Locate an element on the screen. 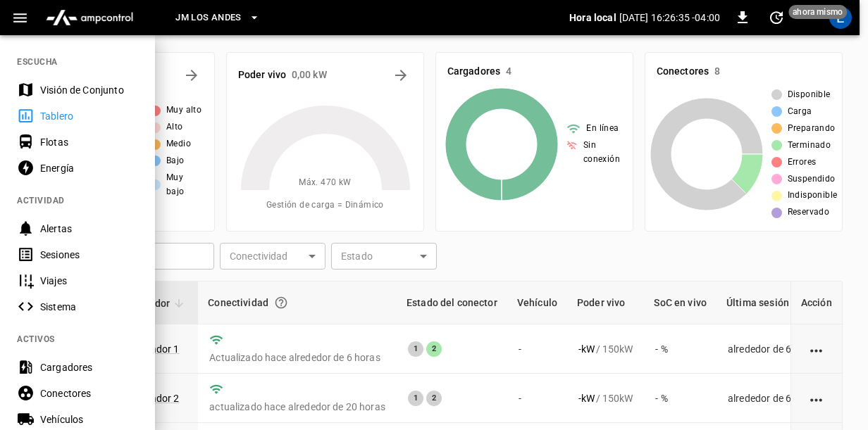  span: ahora mismo is located at coordinates (818, 12).